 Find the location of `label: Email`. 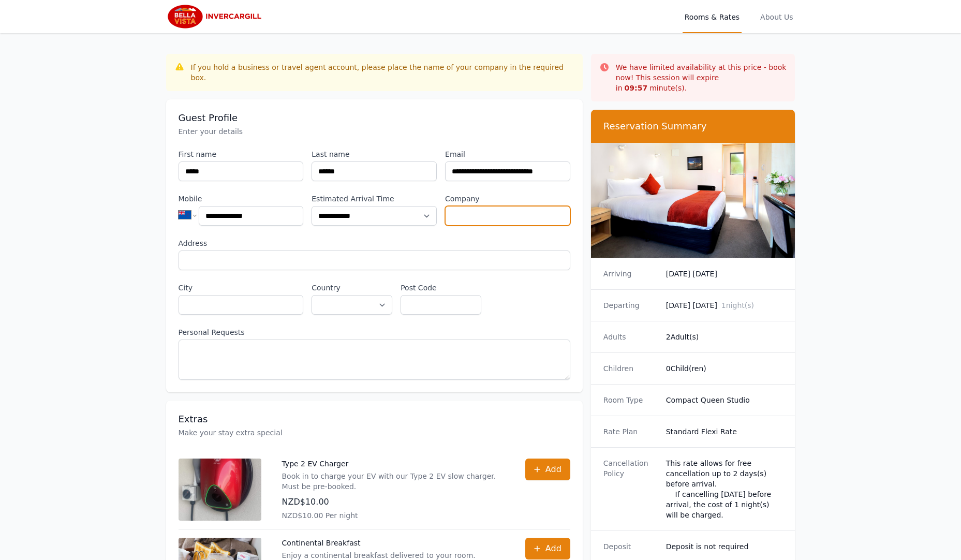

label: Email is located at coordinates (508, 154).